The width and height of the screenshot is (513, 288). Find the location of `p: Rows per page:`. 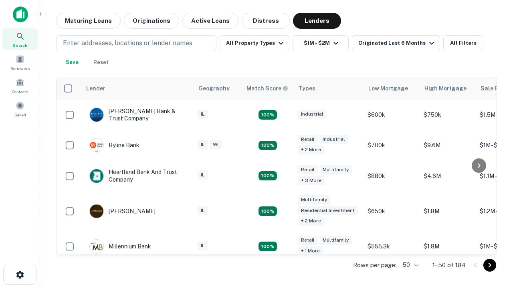

p: Rows per page: is located at coordinates (375, 266).